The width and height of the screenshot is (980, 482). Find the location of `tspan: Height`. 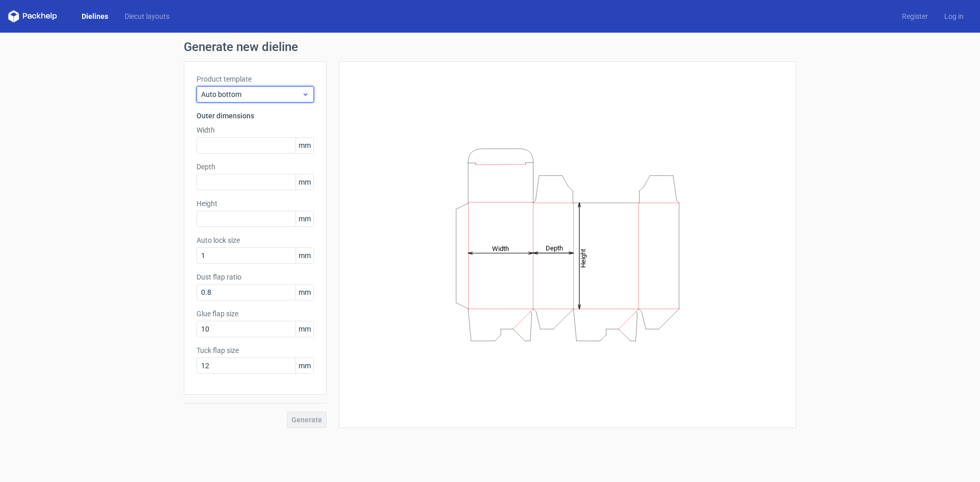

tspan: Height is located at coordinates (583, 257).